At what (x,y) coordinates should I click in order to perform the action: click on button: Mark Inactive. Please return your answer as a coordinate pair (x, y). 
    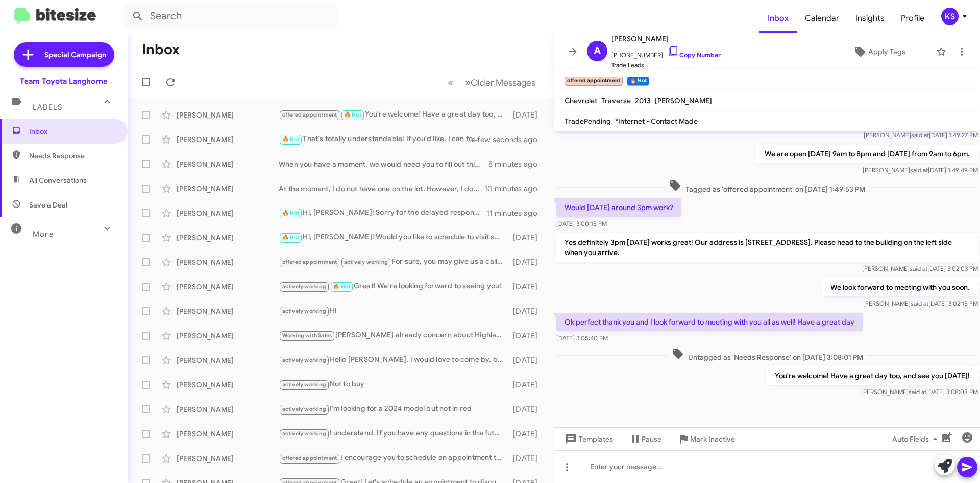
    Looking at the image, I should click on (706, 439).